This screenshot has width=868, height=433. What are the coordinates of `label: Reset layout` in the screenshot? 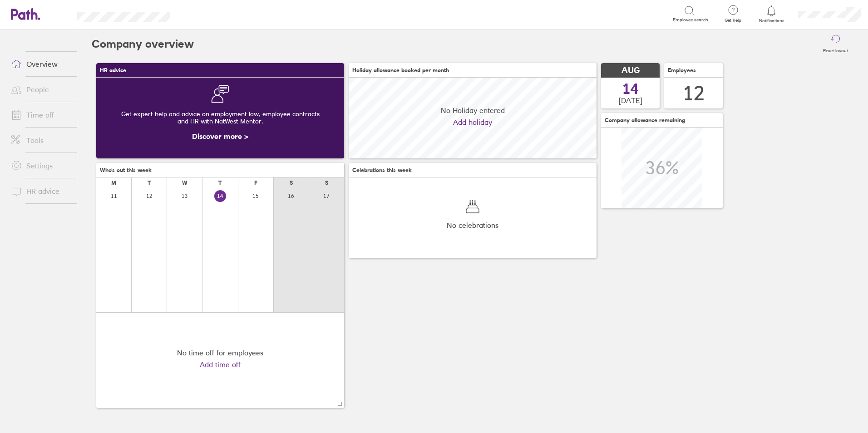 It's located at (835, 50).